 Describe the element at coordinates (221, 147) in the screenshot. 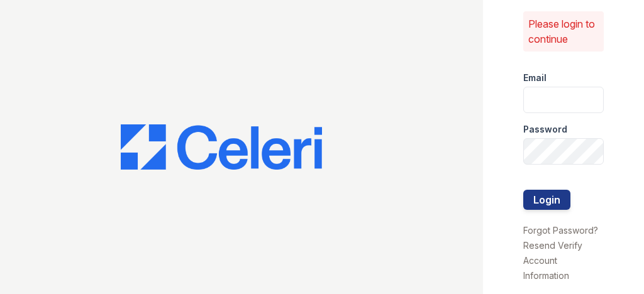

I see `img: CE_Logo_Blue-a8612792a0a2168367f1c8372b55b34899dd931a85d93a1a3d3e32e68fde9ad4.png` at that location.